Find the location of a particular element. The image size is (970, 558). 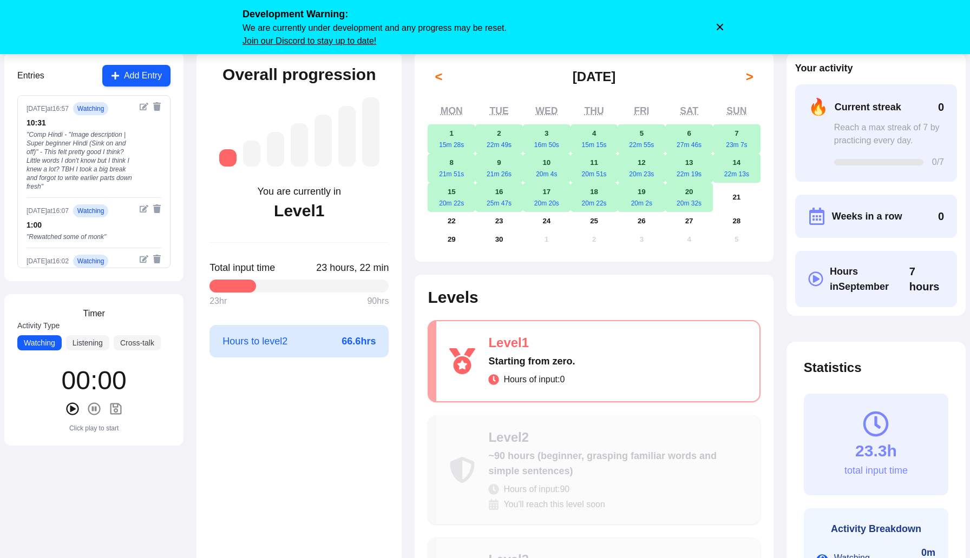

span: 0 /7 is located at coordinates (938, 162).